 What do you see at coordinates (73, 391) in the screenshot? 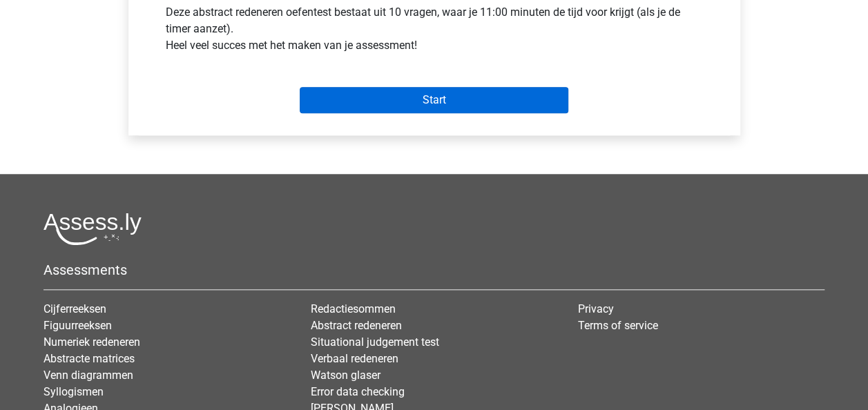
I see `a: Syllogismen` at bounding box center [73, 391].